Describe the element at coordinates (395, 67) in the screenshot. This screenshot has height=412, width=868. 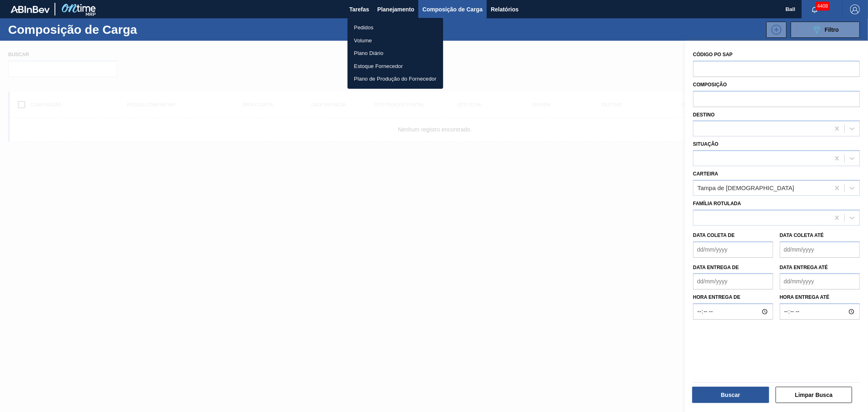
I see `li: Estoque Fornecedor` at that location.